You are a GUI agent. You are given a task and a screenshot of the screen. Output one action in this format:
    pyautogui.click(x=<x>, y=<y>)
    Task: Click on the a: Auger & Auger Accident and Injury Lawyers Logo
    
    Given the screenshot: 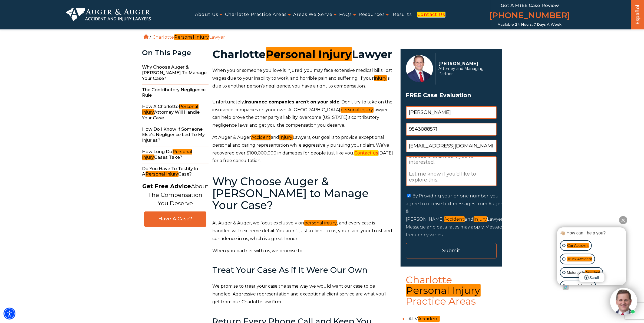 What is the action you would take?
    pyautogui.click(x=108, y=14)
    